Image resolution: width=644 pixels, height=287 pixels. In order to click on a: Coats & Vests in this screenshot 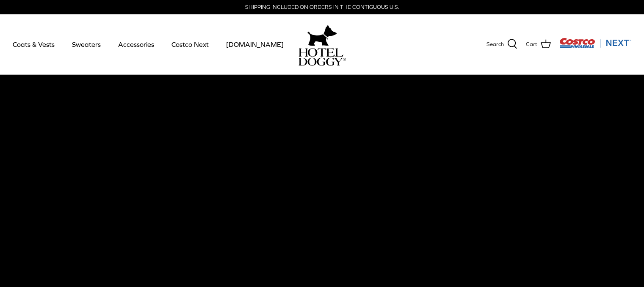, I will do `click(33, 44)`.